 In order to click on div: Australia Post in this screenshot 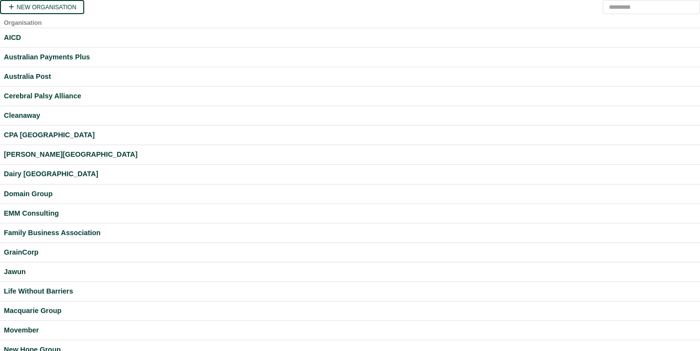, I will do `click(350, 76)`.